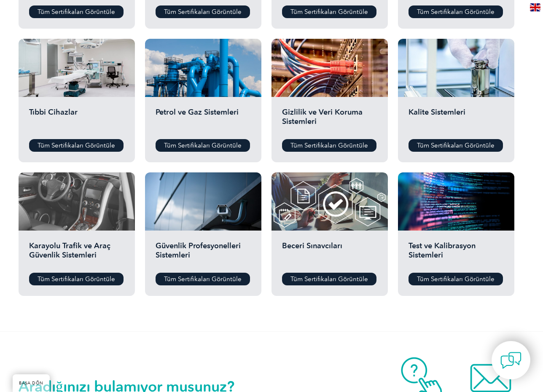 This screenshot has width=543, height=392. What do you see at coordinates (70, 251) in the screenshot?
I see `font: Karayolu Trafik ve Araç Güvenlik Sistemleri` at bounding box center [70, 251].